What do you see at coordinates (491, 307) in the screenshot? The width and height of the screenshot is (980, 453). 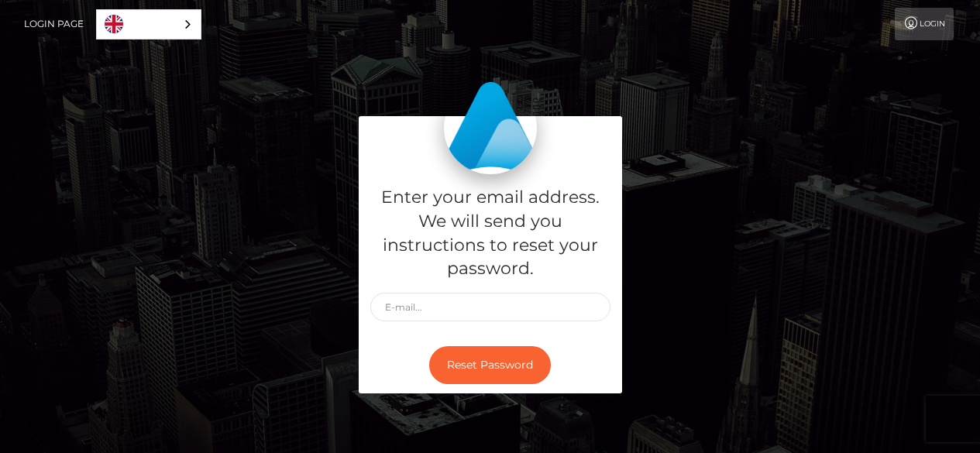 I see `input: E-mail...` at bounding box center [491, 307].